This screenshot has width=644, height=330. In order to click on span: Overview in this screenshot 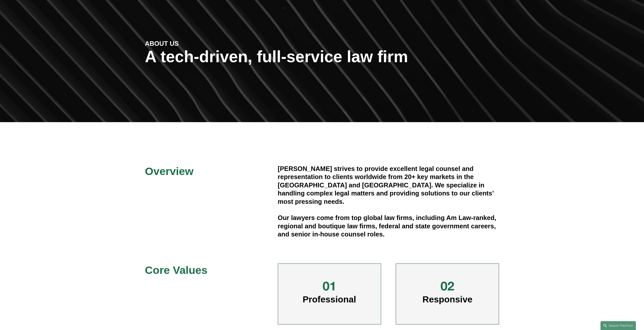, I will do `click(169, 171)`.